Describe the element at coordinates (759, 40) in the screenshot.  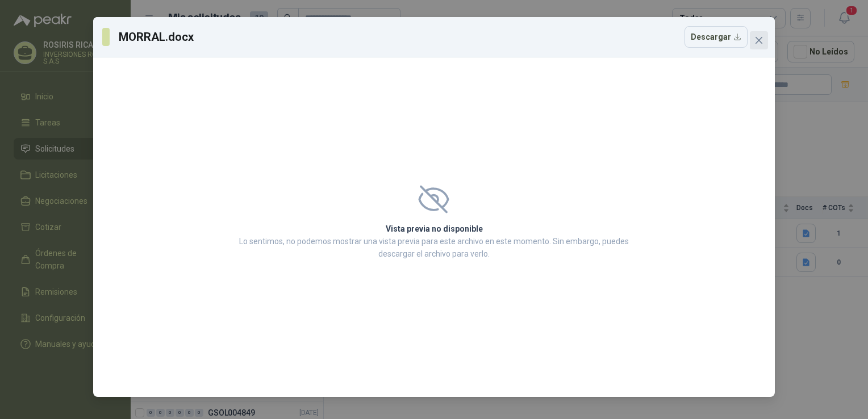
I see `button: Close` at that location.